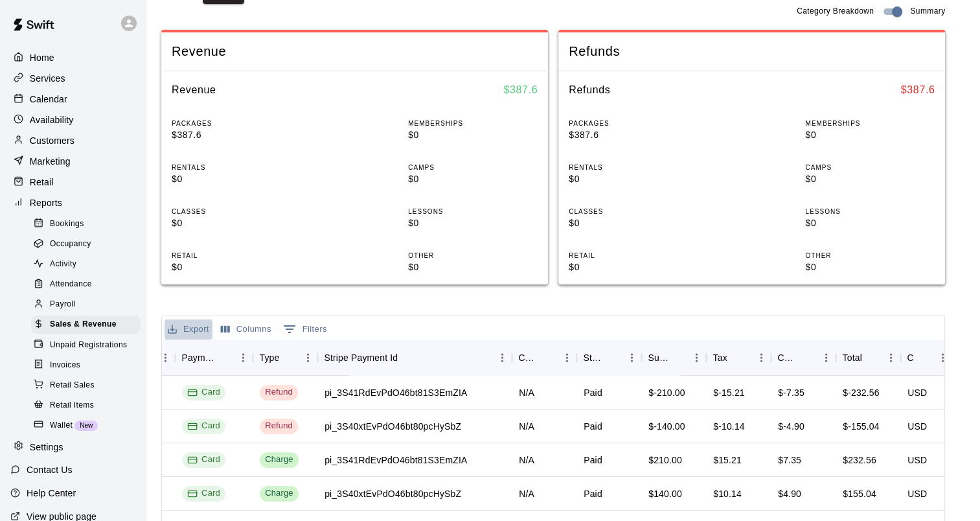 This screenshot has width=980, height=521. What do you see at coordinates (194, 90) in the screenshot?
I see `h6: Revenue` at bounding box center [194, 90].